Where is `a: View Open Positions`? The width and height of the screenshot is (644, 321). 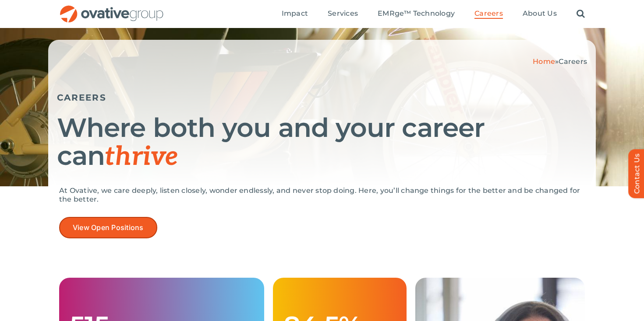 a: View Open Positions is located at coordinates (109, 227).